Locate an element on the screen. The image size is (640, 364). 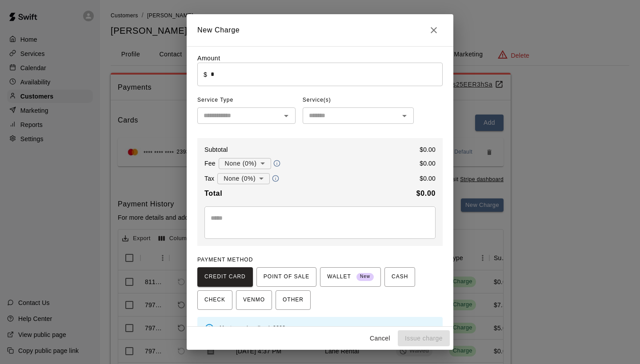
label: Amount is located at coordinates (209, 58).